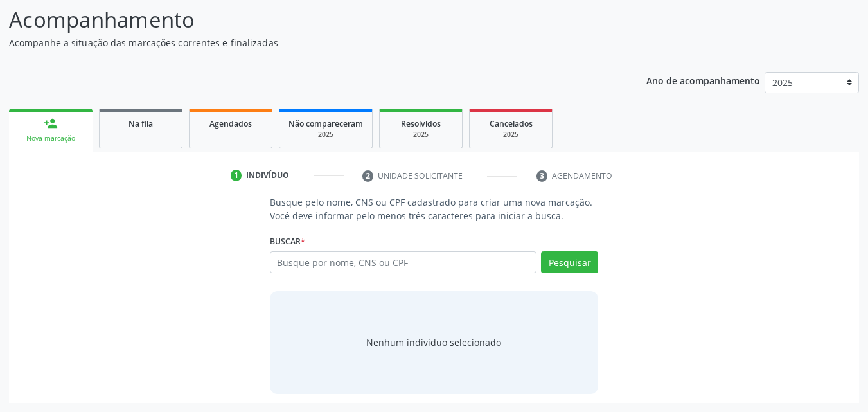 The width and height of the screenshot is (868, 412). Describe the element at coordinates (236, 176) in the screenshot. I see `div: 1` at that location.